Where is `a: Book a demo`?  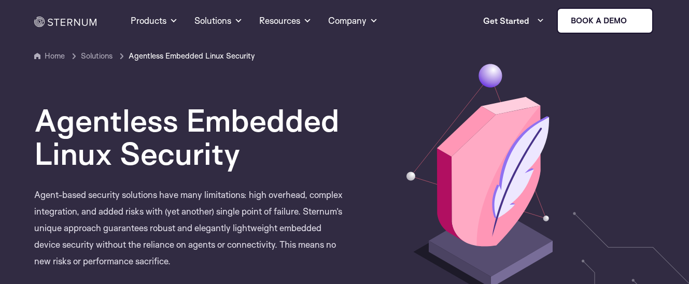
a: Book a demo is located at coordinates (605, 21).